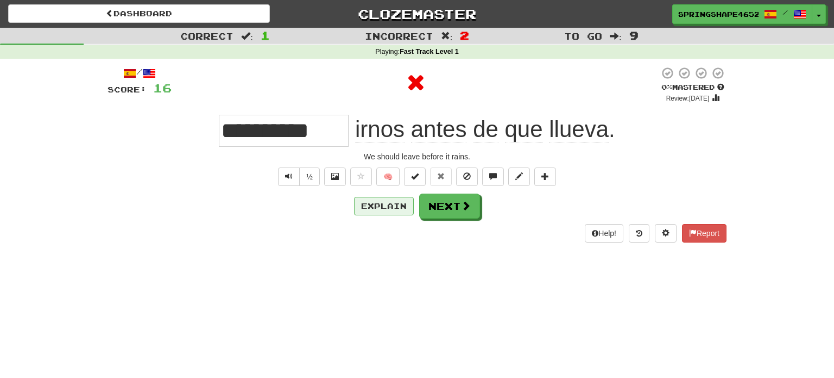  I want to click on span: de, so click(486, 129).